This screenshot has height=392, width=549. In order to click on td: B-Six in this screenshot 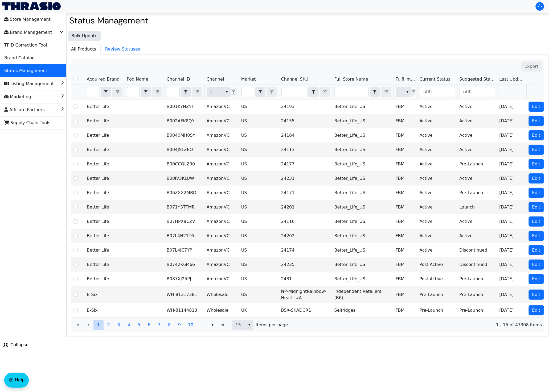, I will do `click(105, 295)`.